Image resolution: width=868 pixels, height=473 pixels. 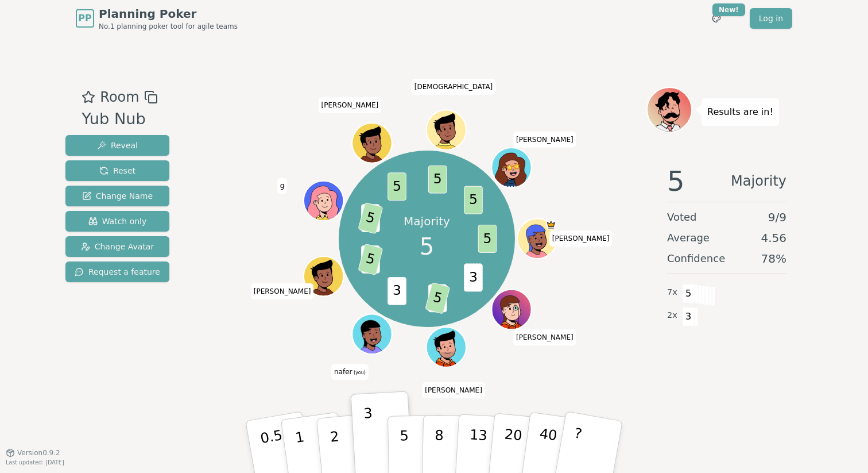 I want to click on button: Click to change your avatar, so click(x=371, y=334).